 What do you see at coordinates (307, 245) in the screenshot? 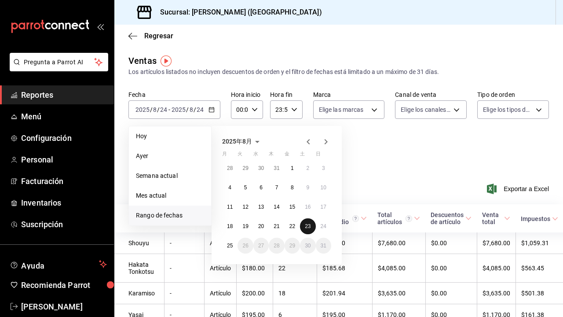
I see `abbr: 2025年8月30日` at bounding box center [307, 245].